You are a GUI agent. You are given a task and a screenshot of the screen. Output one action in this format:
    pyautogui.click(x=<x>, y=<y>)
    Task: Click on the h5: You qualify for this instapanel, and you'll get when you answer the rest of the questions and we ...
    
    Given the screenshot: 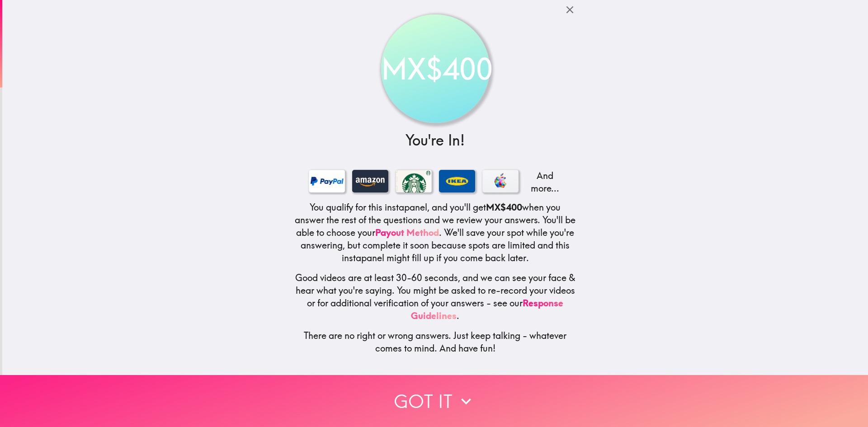 What is the action you would take?
    pyautogui.click(x=435, y=232)
    